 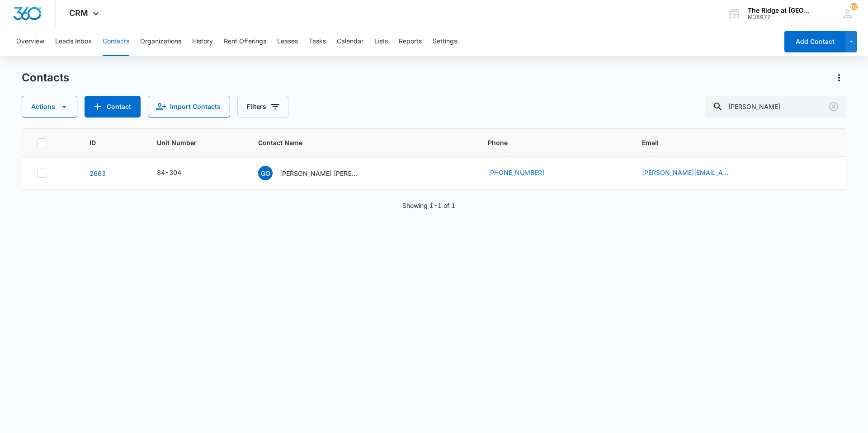 What do you see at coordinates (776, 107) in the screenshot?
I see `input: Search Contacts` at bounding box center [776, 107].